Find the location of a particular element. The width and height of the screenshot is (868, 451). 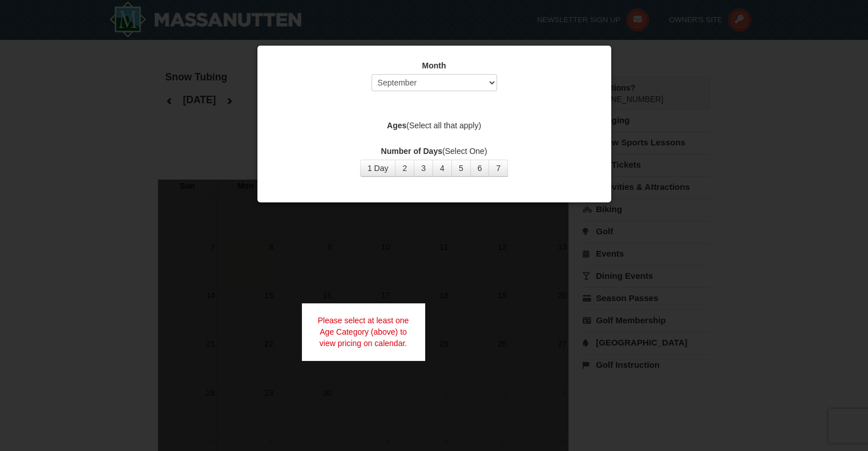

button: 3 is located at coordinates (424, 168).